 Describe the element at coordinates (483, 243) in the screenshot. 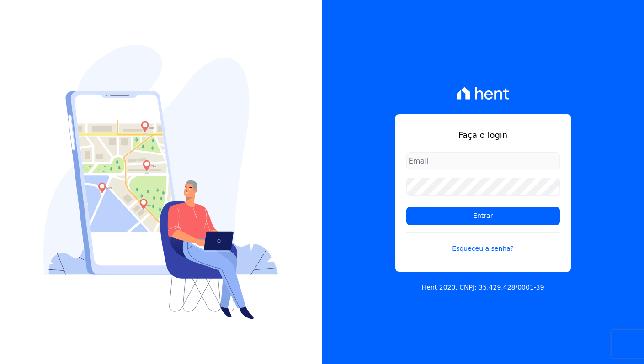

I see `a: Esqueceu a senha?` at that location.